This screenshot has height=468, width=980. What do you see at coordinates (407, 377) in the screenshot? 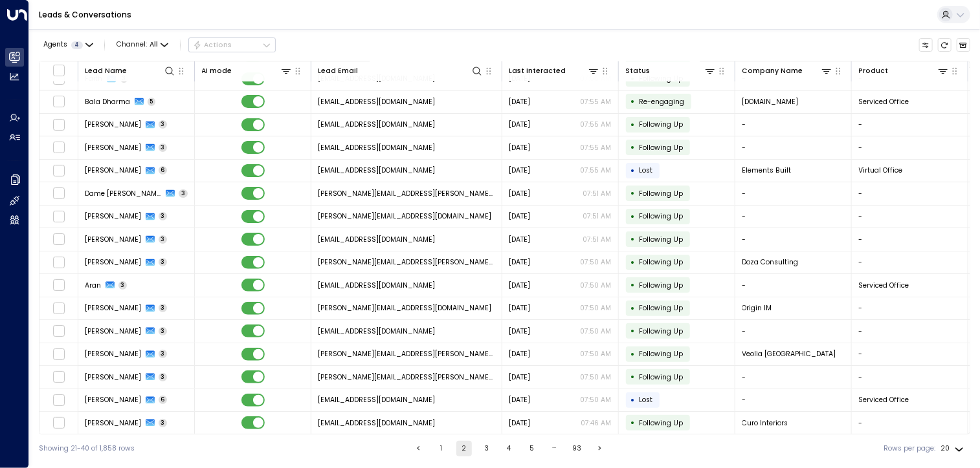
I see `span: jason.conibear@seon.io` at bounding box center [407, 377].